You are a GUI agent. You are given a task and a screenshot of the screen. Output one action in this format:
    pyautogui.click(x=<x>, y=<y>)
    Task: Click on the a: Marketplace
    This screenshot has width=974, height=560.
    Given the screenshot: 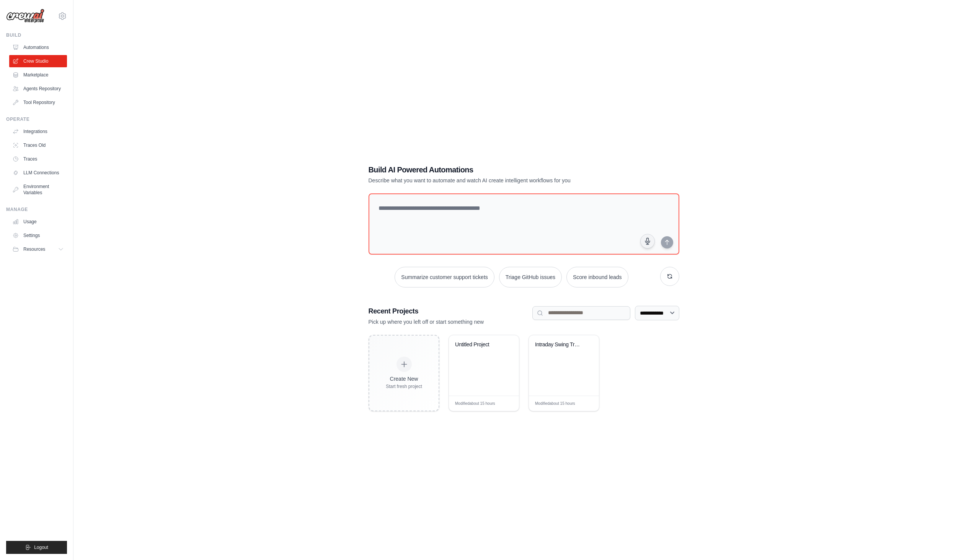 What is the action you would take?
    pyautogui.click(x=38, y=75)
    